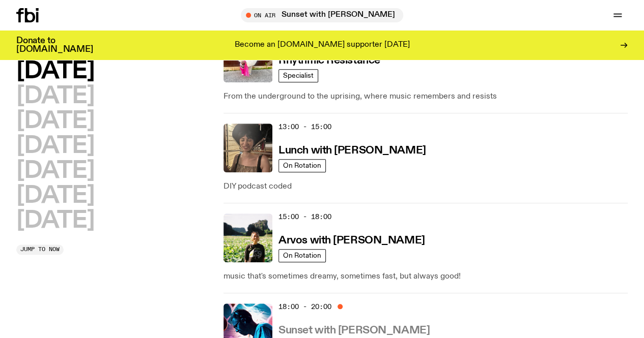  I want to click on span: Jump to now, so click(40, 250).